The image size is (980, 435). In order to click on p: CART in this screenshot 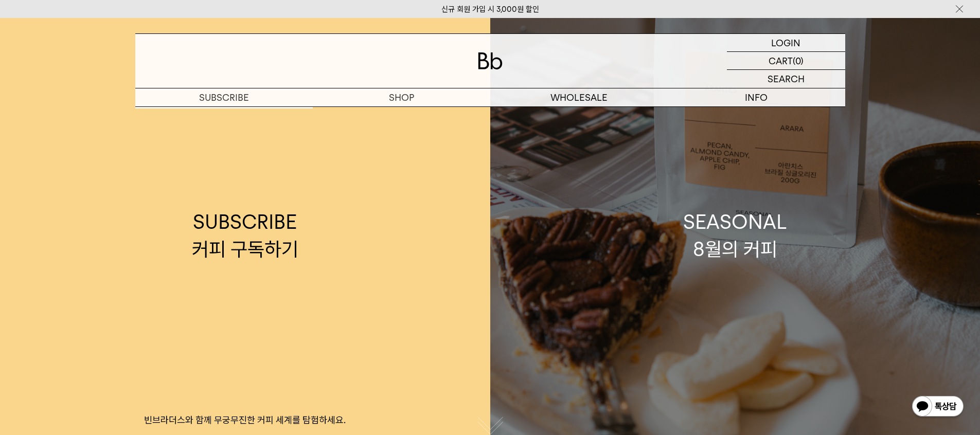, I will do `click(780, 61)`.